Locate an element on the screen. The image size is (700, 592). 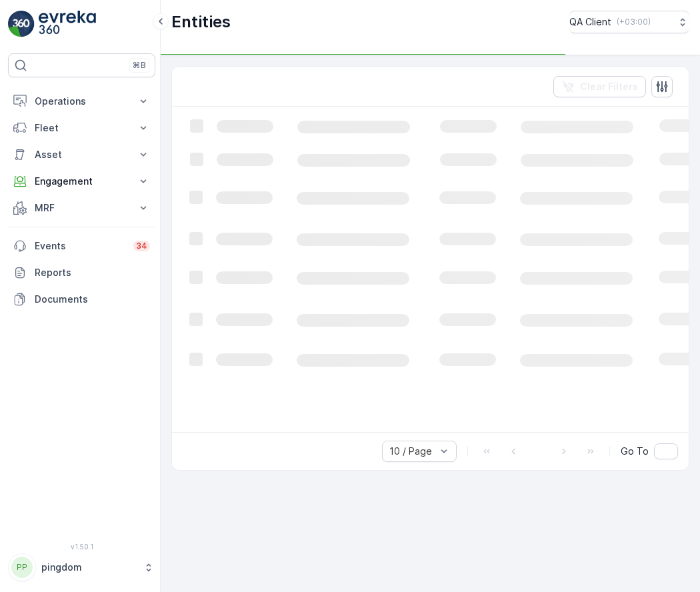
div: PP is located at coordinates (22, 567).